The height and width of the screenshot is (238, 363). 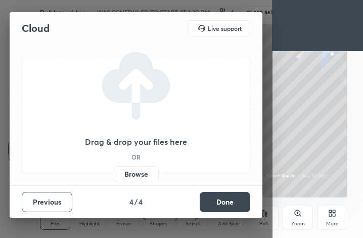 What do you see at coordinates (35, 28) in the screenshot?
I see `h2: Cloud` at bounding box center [35, 28].